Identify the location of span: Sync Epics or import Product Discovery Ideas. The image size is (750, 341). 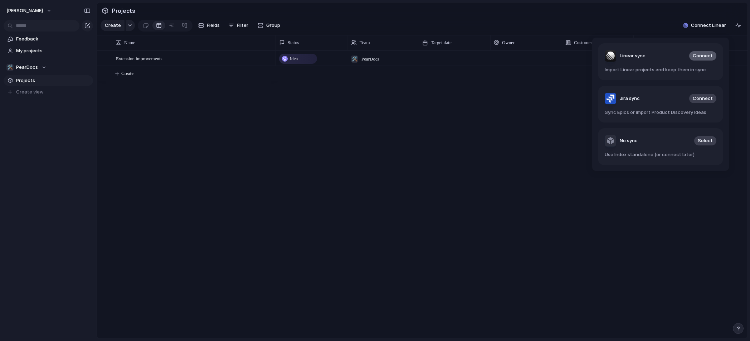
(660, 112).